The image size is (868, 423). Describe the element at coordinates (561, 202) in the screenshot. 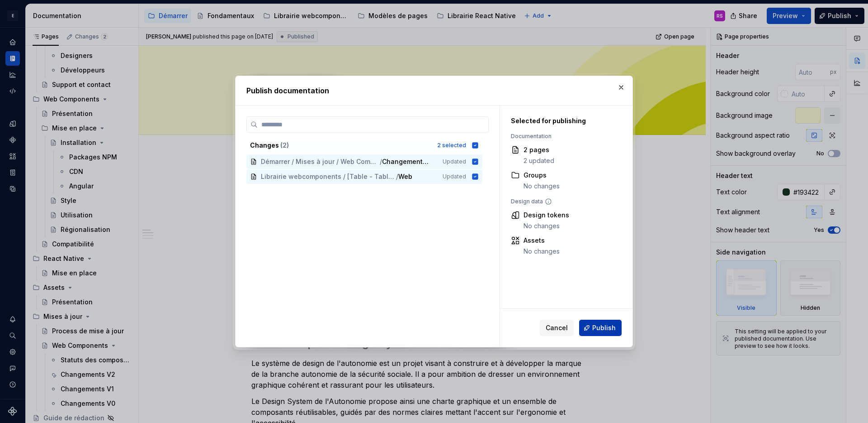

I see `div: Design data` at that location.